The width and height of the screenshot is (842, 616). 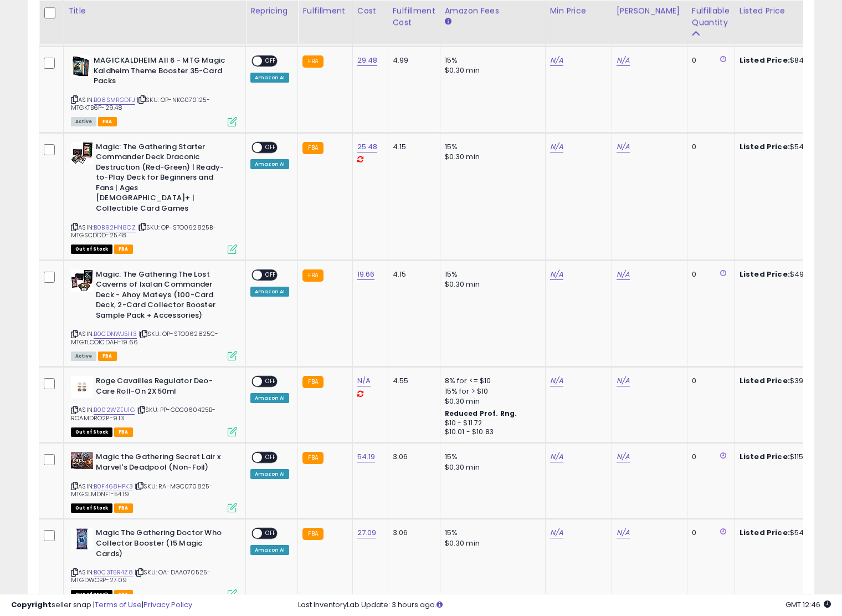 What do you see at coordinates (786, 533) in the screenshot?
I see `div: $54.53` at bounding box center [786, 533].